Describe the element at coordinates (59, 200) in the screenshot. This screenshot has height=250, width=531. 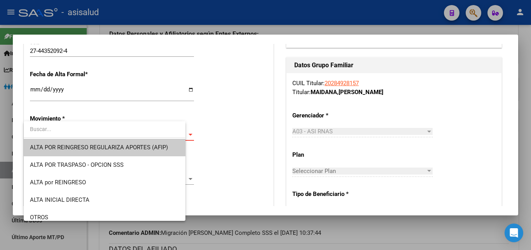
I see `span: ALTA INICIAL DIRECTA` at that location.